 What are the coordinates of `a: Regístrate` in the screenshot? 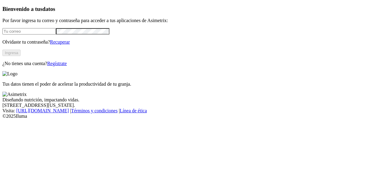 It's located at (57, 63).